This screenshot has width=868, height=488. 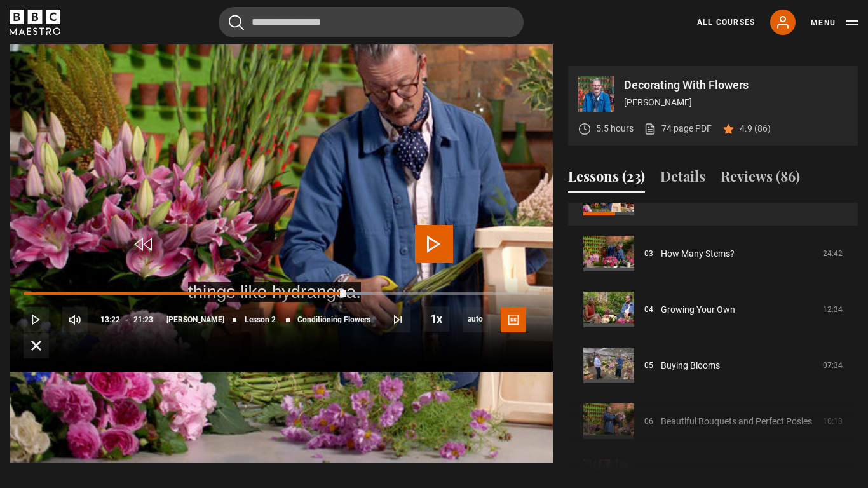 What do you see at coordinates (697, 309) in the screenshot?
I see `a: Growing Your Own` at bounding box center [697, 309].